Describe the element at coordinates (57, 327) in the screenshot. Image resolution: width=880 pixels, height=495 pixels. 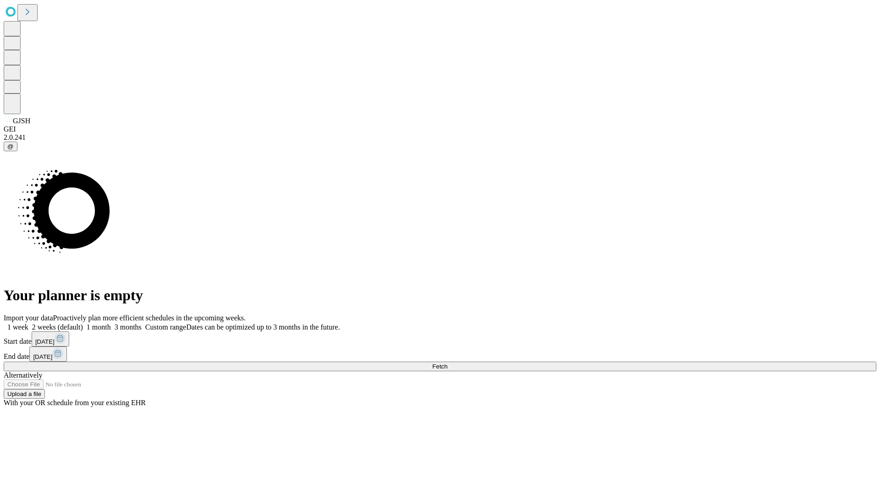
I see `span: 2 weeks (default)` at that location.